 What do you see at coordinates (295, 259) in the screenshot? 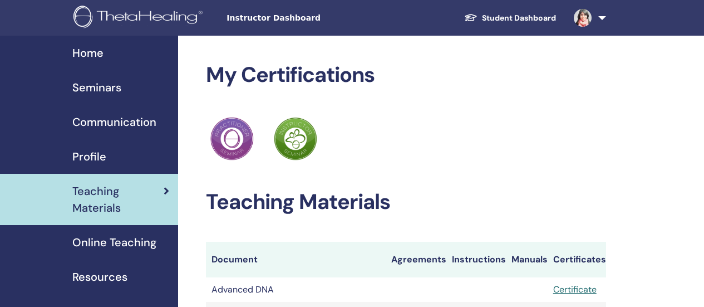
I see `th: Document` at bounding box center [295, 259].